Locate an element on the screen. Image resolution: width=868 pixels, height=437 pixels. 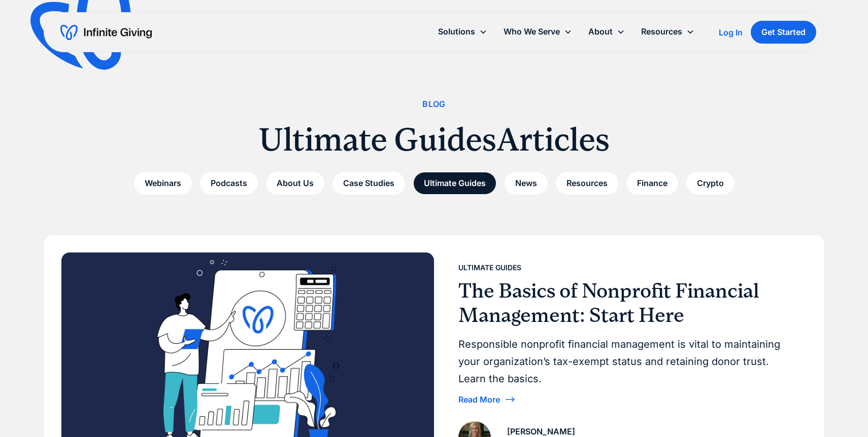
a: About Us is located at coordinates (295, 183).